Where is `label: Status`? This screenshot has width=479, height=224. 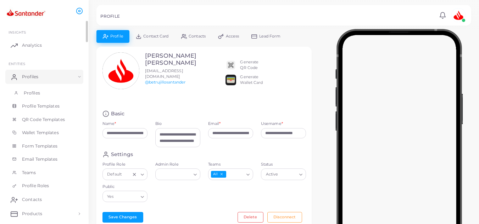 label: Status is located at coordinates (283, 165).